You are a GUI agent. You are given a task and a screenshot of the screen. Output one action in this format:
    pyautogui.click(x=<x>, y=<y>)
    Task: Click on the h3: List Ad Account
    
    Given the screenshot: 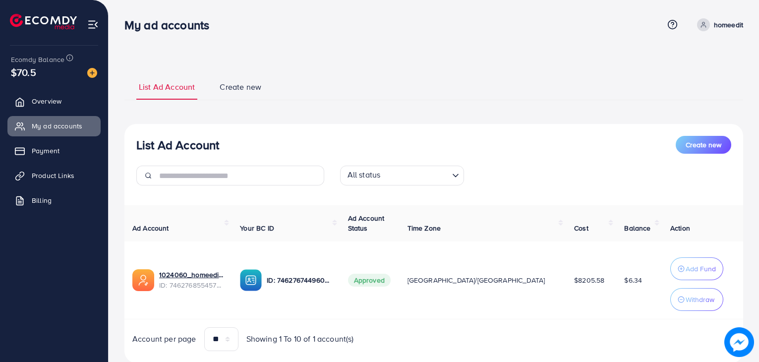 What is the action you would take?
    pyautogui.click(x=177, y=145)
    